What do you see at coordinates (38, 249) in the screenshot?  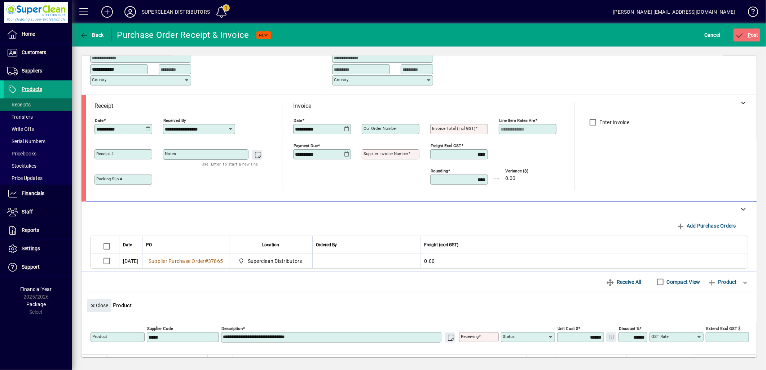 I see `a: Settings` at bounding box center [38, 249].